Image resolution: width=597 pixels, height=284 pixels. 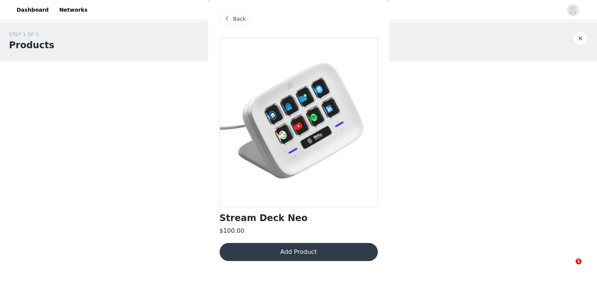 What do you see at coordinates (299, 252) in the screenshot?
I see `button: Add Product` at bounding box center [299, 252].